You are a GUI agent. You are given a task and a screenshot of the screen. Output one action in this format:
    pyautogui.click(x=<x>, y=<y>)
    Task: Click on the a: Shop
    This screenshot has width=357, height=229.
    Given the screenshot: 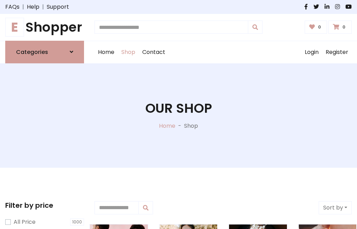 What is the action you would take?
    pyautogui.click(x=128, y=52)
    